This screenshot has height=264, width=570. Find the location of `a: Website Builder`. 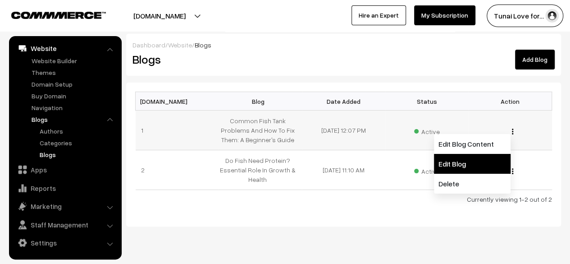

a: Website Builder is located at coordinates (74, 60).